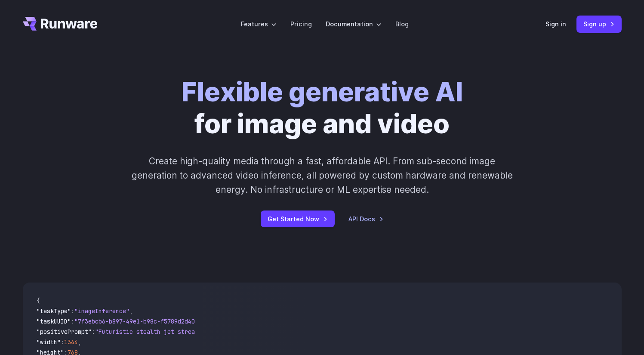 This screenshot has height=355, width=644. What do you see at coordinates (251, 331) in the screenshot?
I see `span: "Futuristic stealth jet streaking through a neon-lit cityscape with glowing purple exhaust"` at bounding box center [251, 331].